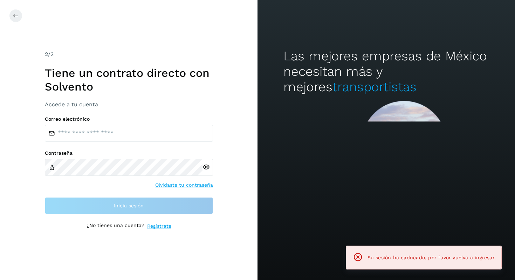  What do you see at coordinates (129, 104) in the screenshot?
I see `h3: Accede a tu cuenta` at bounding box center [129, 104].